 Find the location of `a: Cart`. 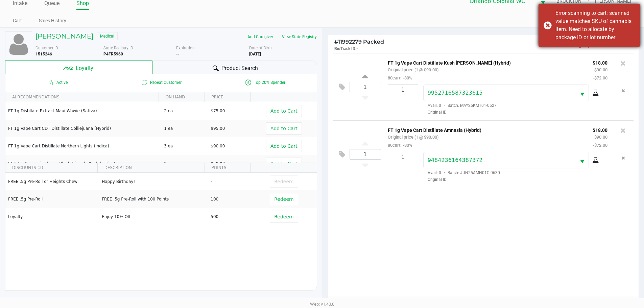

a: Cart is located at coordinates (17, 21).